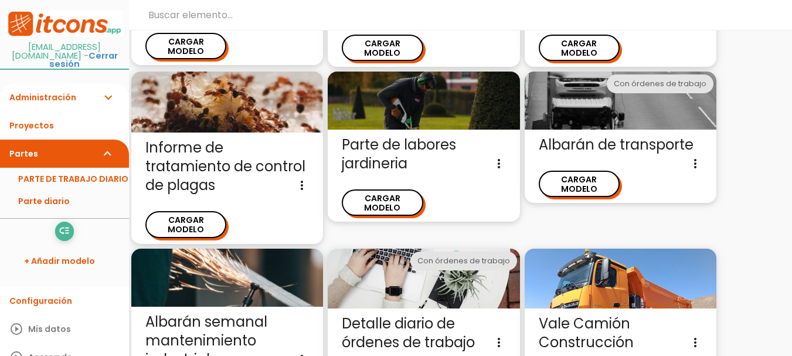 This screenshot has width=792, height=356. I want to click on img: albaran-de-transporte.png, so click(621, 100).